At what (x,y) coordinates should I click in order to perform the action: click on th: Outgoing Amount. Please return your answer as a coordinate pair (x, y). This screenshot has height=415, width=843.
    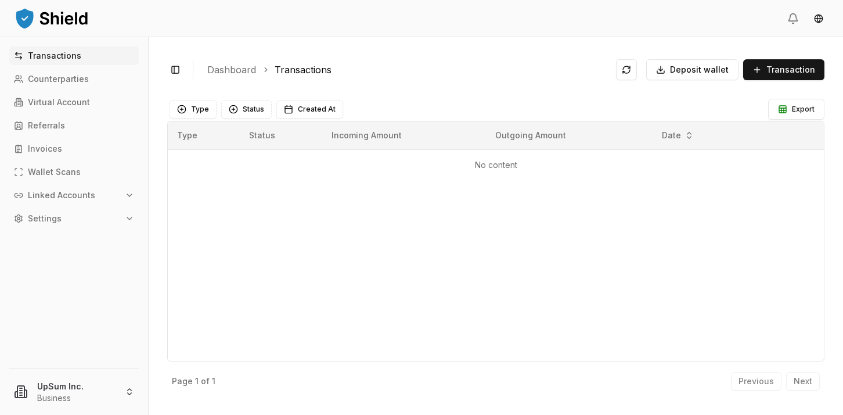
    Looking at the image, I should click on (569, 135).